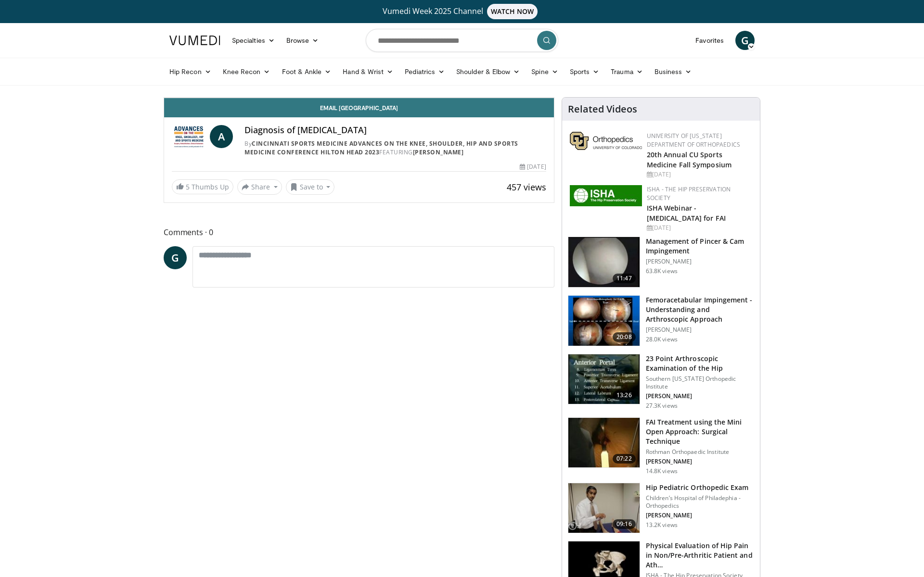 The image size is (924, 577). What do you see at coordinates (625, 459) in the screenshot?
I see `span: 07:22` at bounding box center [625, 459].